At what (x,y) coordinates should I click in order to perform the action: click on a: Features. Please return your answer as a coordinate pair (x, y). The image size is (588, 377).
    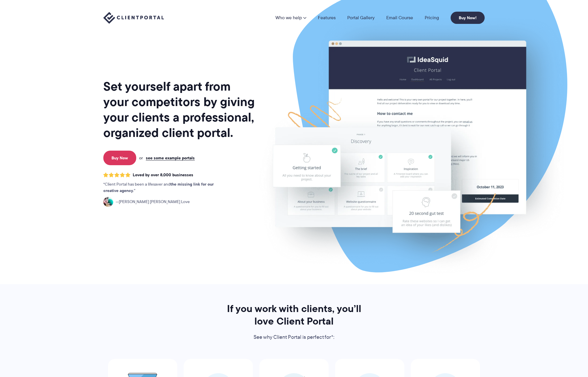
    Looking at the image, I should click on (326, 18).